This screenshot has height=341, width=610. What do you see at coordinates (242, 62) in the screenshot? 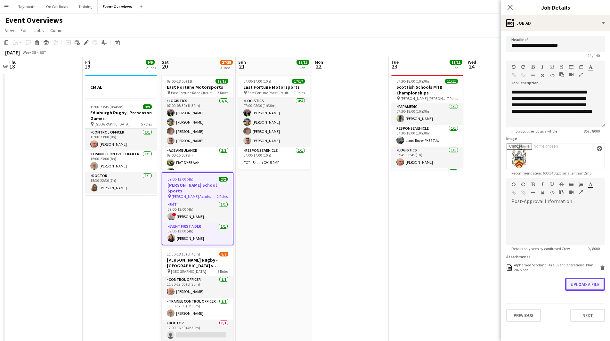
I see `span: Sun` at bounding box center [242, 62].